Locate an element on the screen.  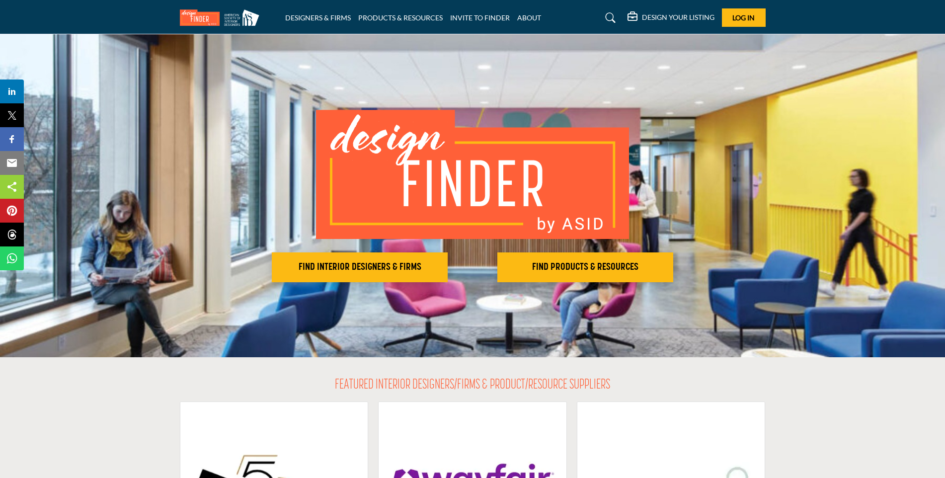
span: Log In is located at coordinates (743, 17).